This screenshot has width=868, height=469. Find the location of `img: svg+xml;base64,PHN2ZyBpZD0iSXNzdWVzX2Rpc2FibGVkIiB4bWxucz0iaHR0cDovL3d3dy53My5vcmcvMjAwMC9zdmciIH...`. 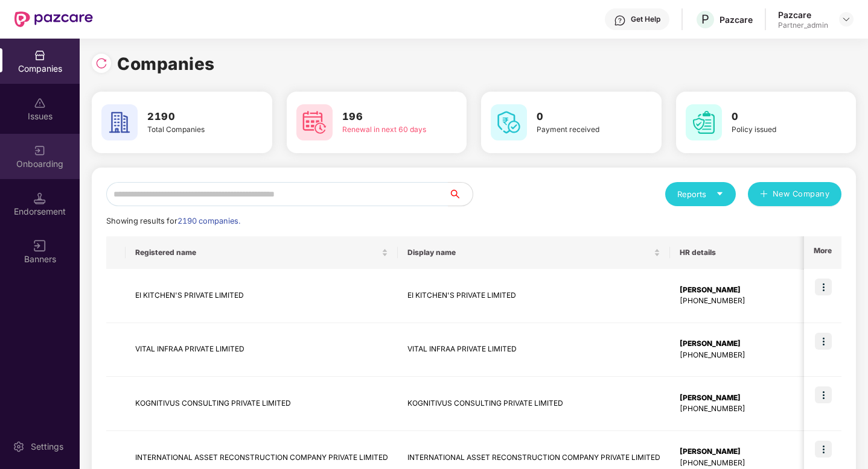

img: svg+xml;base64,PHN2ZyBpZD0iSXNzdWVzX2Rpc2FibGVkIiB4bWxucz0iaHR0cDovL3d3dy53My5vcmcvMjAwMC9zdmciIH... is located at coordinates (40, 103).